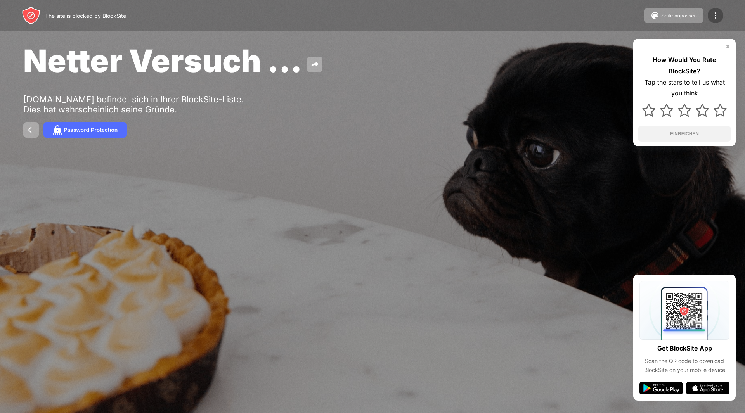 Image resolution: width=745 pixels, height=413 pixels. What do you see at coordinates (57, 130) in the screenshot?
I see `img: password.svg` at bounding box center [57, 130].